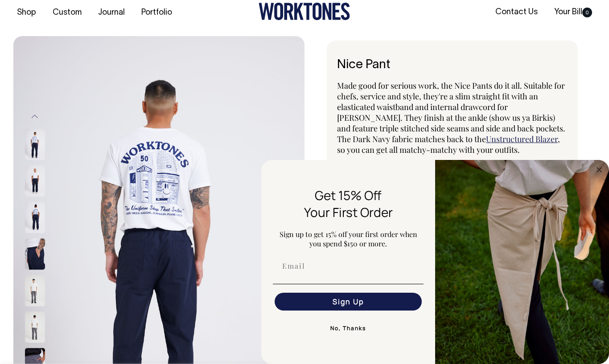 The height and width of the screenshot is (364, 609). I want to click on span: Made good for serious work, the Nice Pants do it all. Suitable for chefs, service and style, they..., so click(451, 112).